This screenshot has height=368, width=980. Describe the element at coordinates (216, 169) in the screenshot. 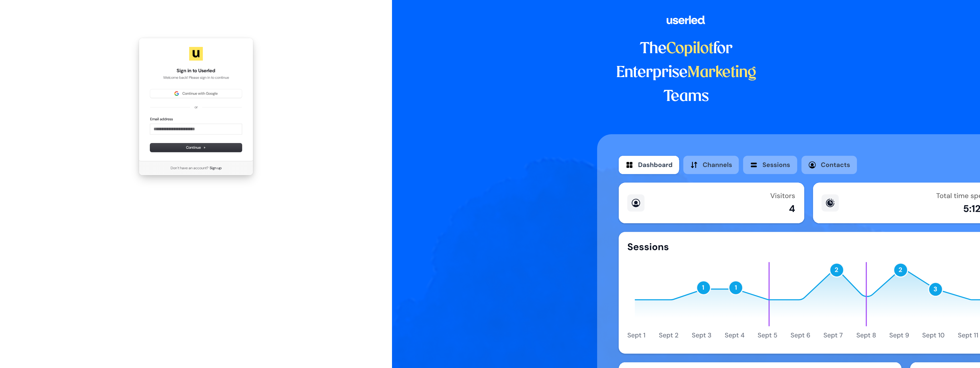

I see `a: Sign up` at that location.